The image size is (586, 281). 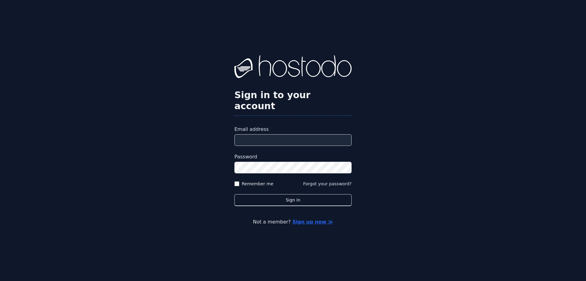 What do you see at coordinates (293, 68) in the screenshot?
I see `img: Hostodo` at bounding box center [293, 68].